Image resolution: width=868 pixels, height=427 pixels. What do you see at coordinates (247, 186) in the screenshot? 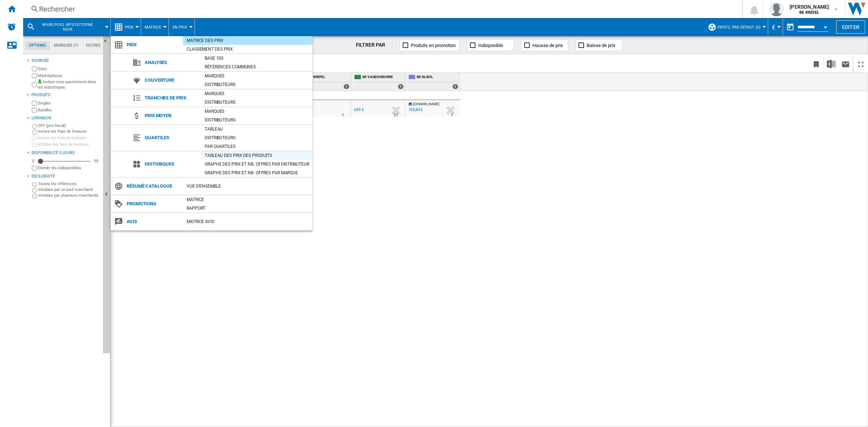
I see `div: Vue d'ensemble` at bounding box center [247, 186].